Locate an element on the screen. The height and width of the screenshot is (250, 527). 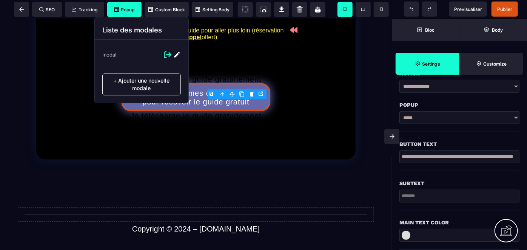
div: Button Text is located at coordinates (460, 144).